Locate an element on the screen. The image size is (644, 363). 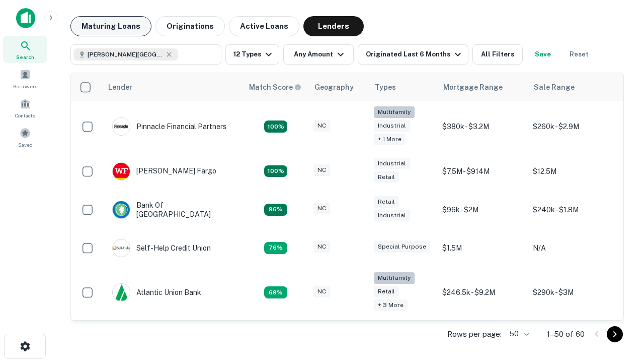
td: $96k - $2M is located at coordinates (483, 210).